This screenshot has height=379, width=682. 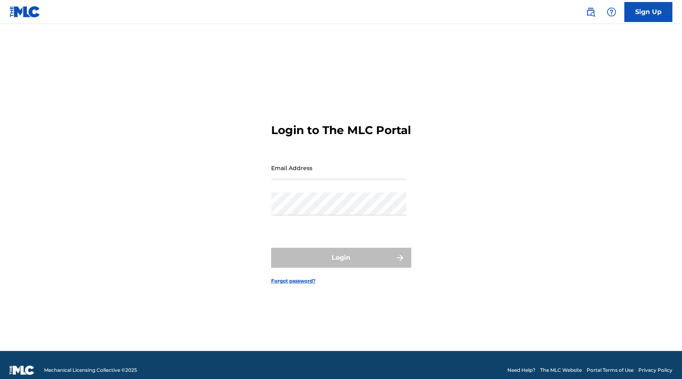 I want to click on img: logo, so click(x=22, y=370).